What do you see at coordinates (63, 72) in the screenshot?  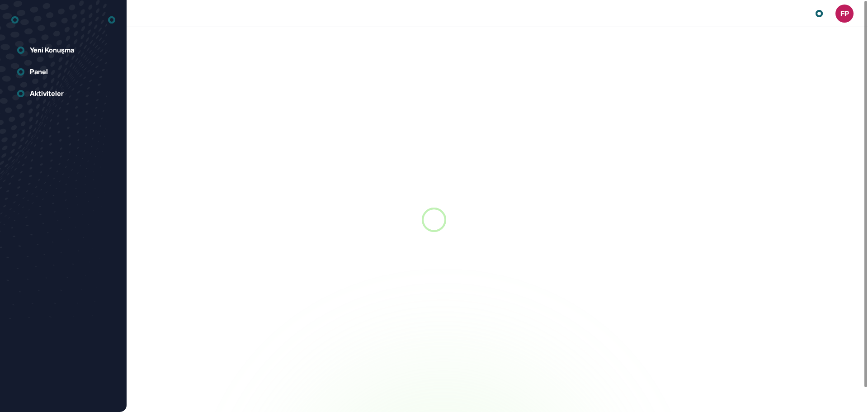 I see `a: Panel` at bounding box center [63, 72].